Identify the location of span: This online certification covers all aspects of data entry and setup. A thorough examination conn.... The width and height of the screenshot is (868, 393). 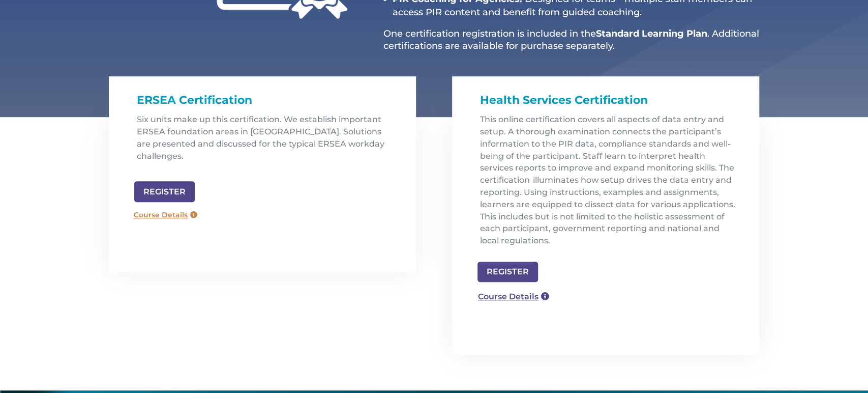
(608, 180).